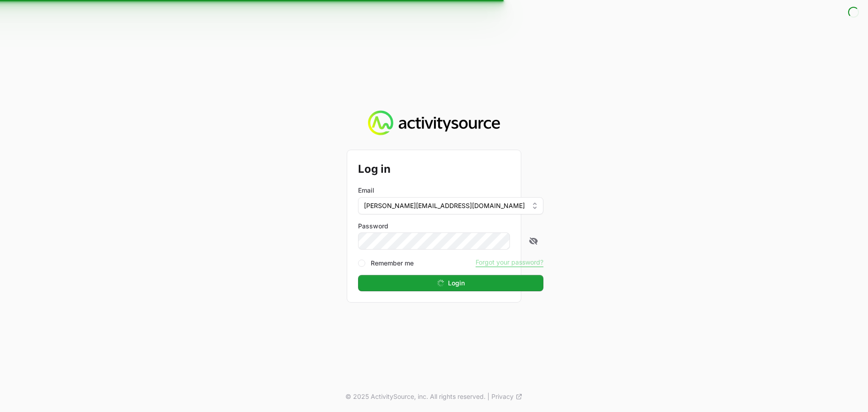 Image resolution: width=868 pixels, height=412 pixels. What do you see at coordinates (415, 396) in the screenshot?
I see `p: © 2025 ActivitySource, inc. All rights reserved.` at bounding box center [415, 396].